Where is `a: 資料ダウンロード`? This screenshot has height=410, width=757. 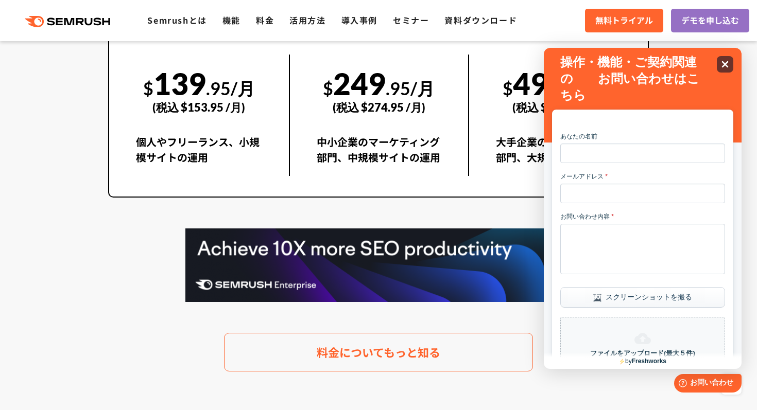
a: 資料ダウンロード is located at coordinates (480, 20).